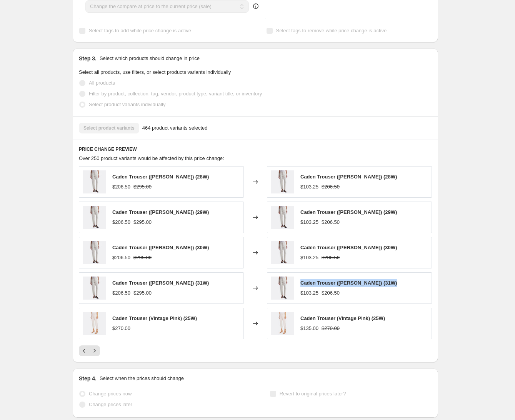 Image resolution: width=515 pixels, height=420 pixels. I want to click on span: Select tags to add while price change is active, so click(140, 30).